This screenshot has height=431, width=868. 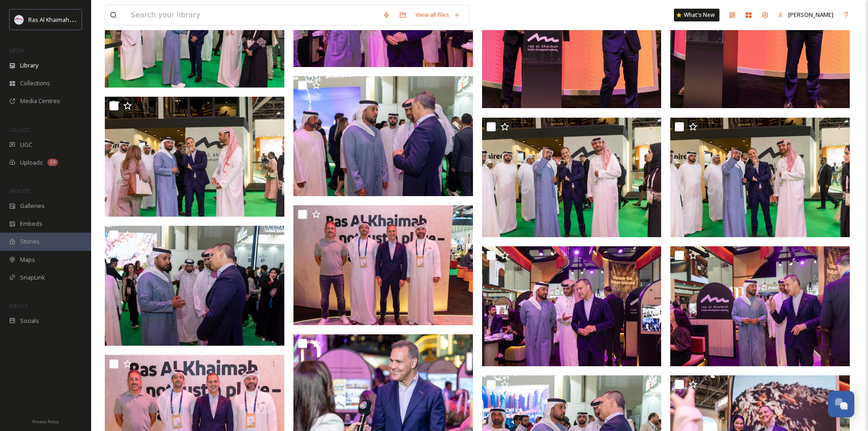 I want to click on img: ATM 2025 (214).jpg, so click(x=383, y=136).